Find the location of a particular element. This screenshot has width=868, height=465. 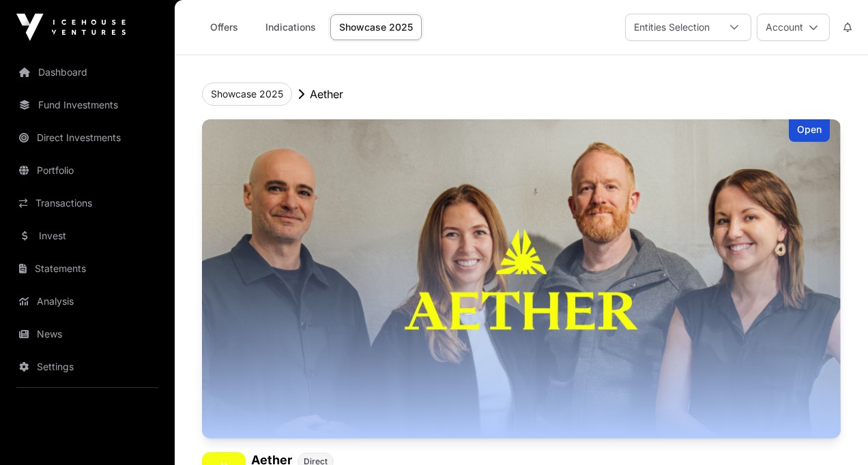

div: Open is located at coordinates (809, 130).